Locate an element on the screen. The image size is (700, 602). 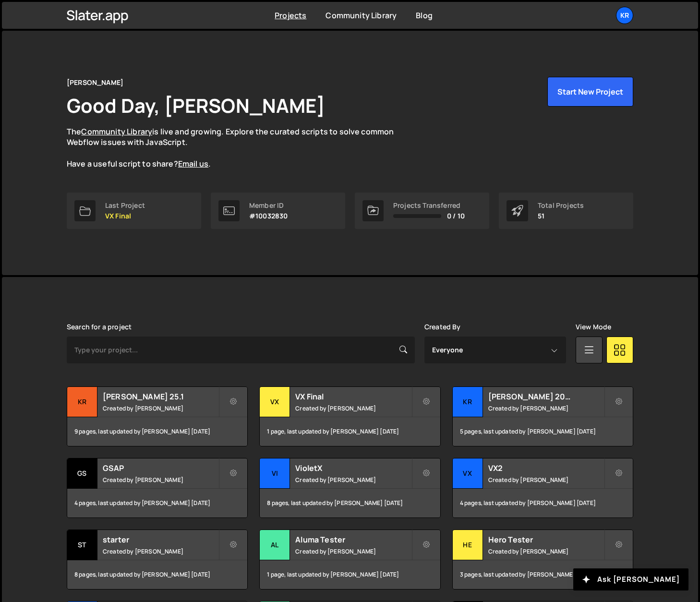
p: #10032830 is located at coordinates (269, 216).